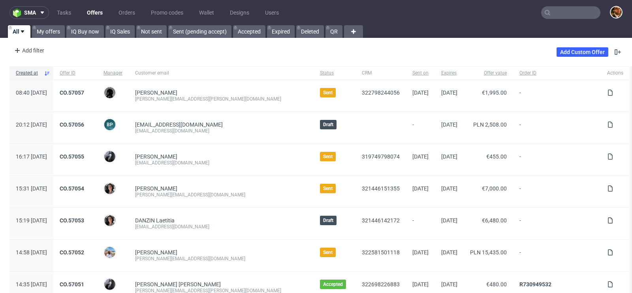 Image resolution: width=632 pixels, height=293 pixels. Describe the element at coordinates (72, 221) in the screenshot. I see `a: CO.57053` at that location.